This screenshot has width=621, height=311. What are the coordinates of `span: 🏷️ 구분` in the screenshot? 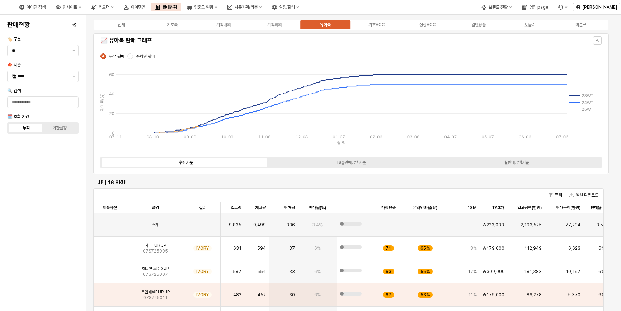 It's located at (14, 39).